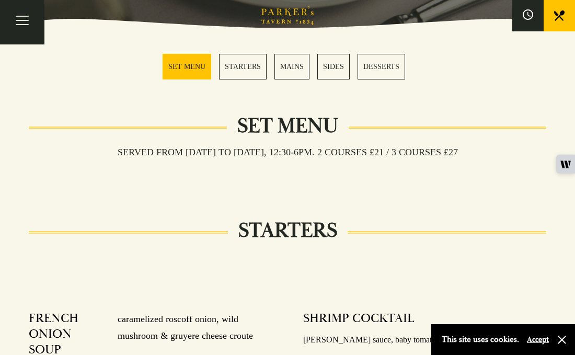 The width and height of the screenshot is (575, 355). What do you see at coordinates (187, 66) in the screenshot?
I see `a: 1 / 5` at bounding box center [187, 66].